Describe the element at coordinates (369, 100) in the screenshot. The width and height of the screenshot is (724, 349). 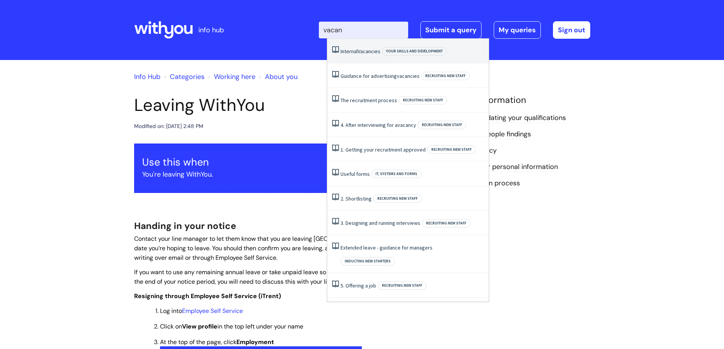
I see `a: The recruitment process` at that location.